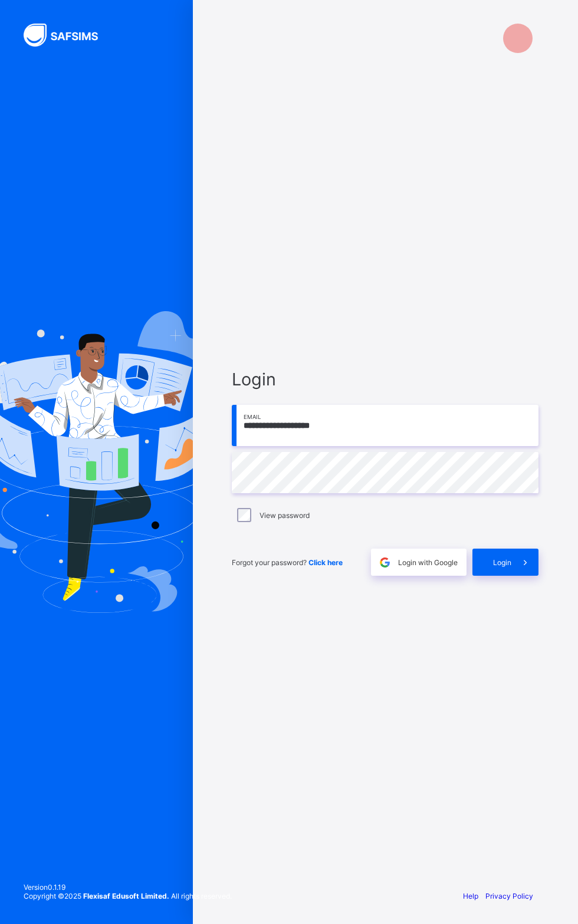 The width and height of the screenshot is (578, 924). I want to click on a: Privacy Policy, so click(509, 896).